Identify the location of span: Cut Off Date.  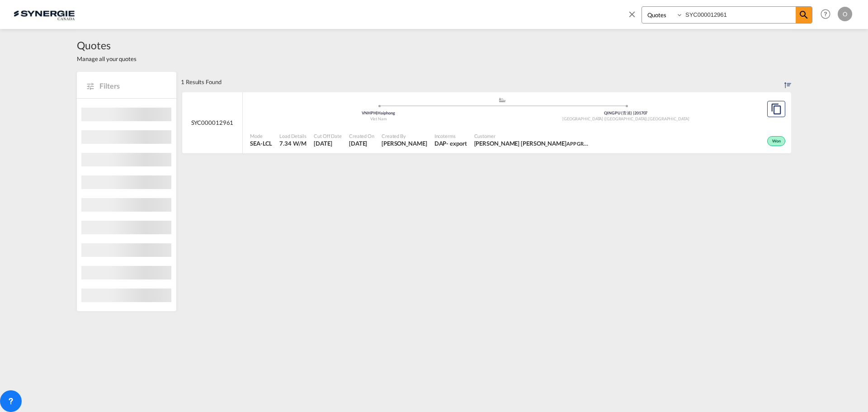
(328, 136).